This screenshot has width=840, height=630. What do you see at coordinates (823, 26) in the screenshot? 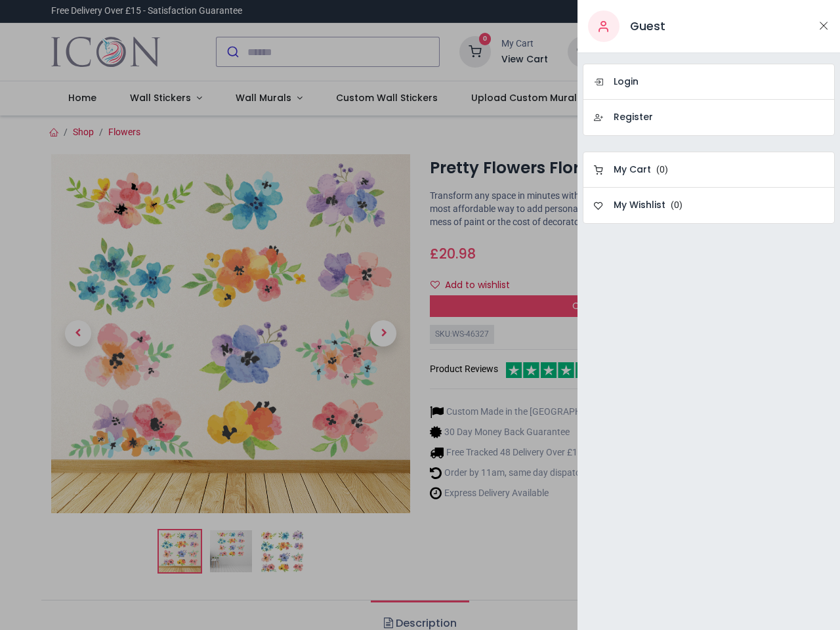
I see `button: Close` at bounding box center [823, 26].